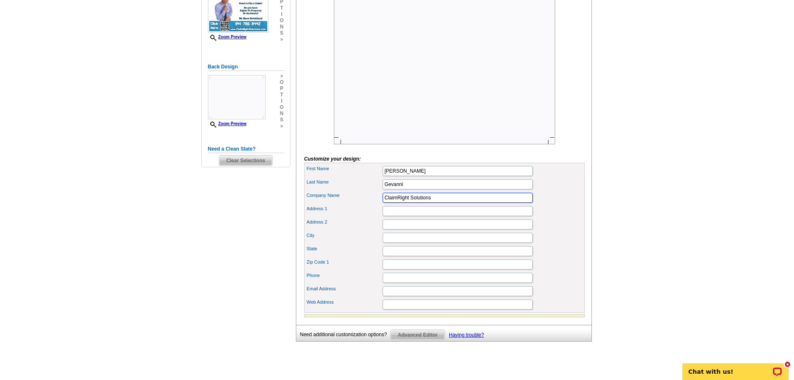 The image size is (794, 380). I want to click on h5: Back Design, so click(246, 67).